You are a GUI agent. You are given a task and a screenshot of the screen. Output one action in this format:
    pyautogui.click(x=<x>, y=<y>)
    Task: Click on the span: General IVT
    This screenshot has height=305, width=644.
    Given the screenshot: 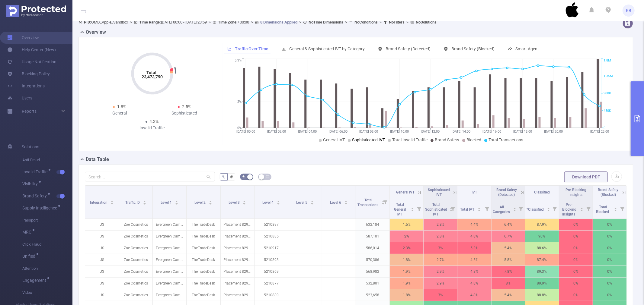 What is the action you would take?
    pyautogui.click(x=334, y=140)
    